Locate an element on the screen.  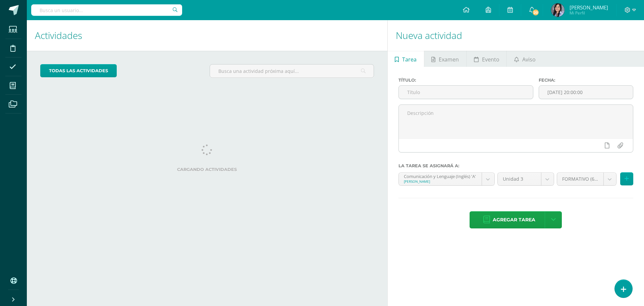
a: Unidad 3 is located at coordinates (526, 179).